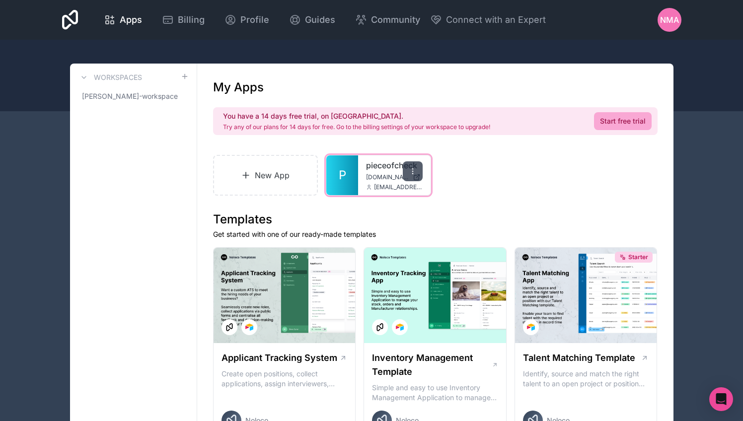  I want to click on h1: Talent Matching Template, so click(579, 358).